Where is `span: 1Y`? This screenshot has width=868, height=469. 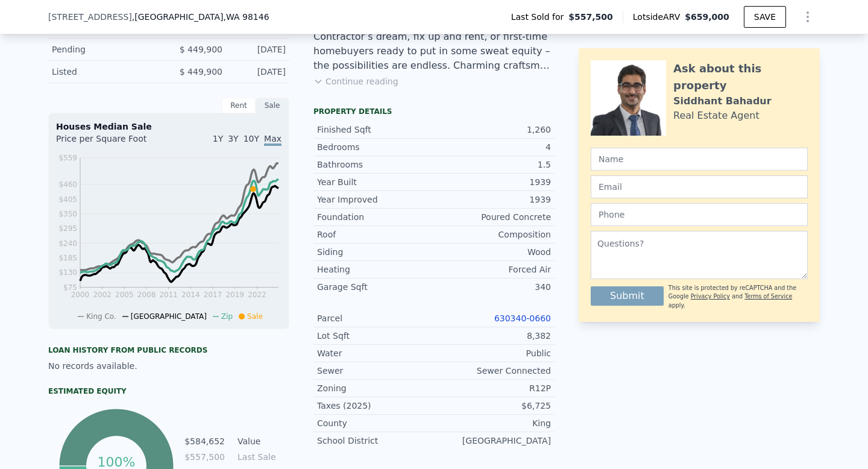
span: 1Y is located at coordinates (218, 138).